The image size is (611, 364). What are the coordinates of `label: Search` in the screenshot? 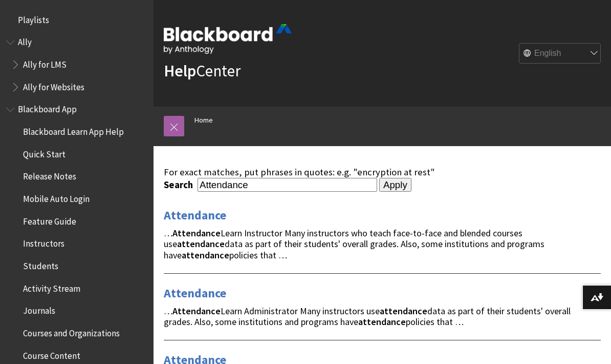 It's located at (180, 184).